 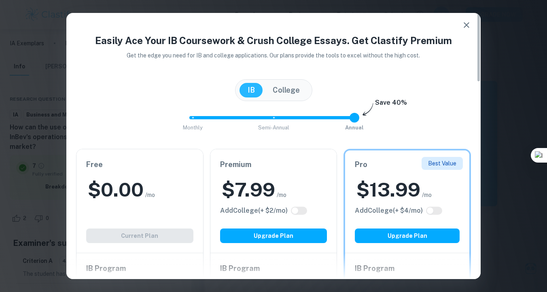 I want to click on h4: Easily Ace Your IB Coursework & Crush College Essays. Get Clastify Premium, so click(x=274, y=40).